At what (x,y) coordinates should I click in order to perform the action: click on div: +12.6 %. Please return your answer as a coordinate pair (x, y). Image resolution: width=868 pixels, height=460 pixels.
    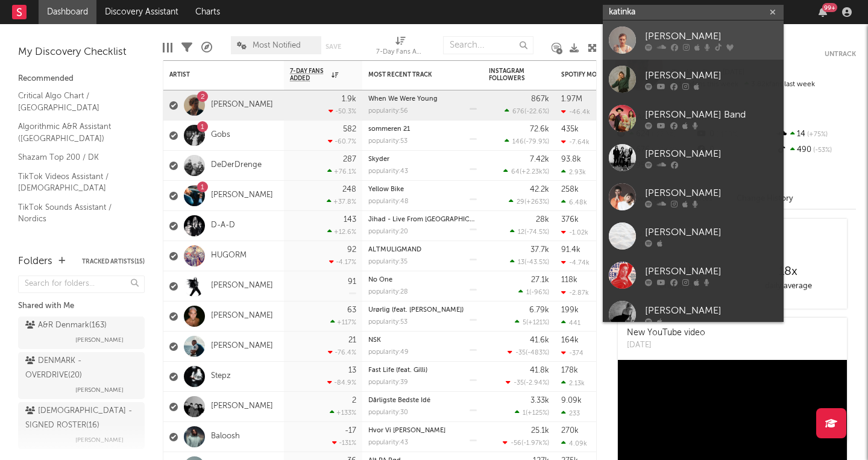
    Looking at the image, I should click on (342, 232).